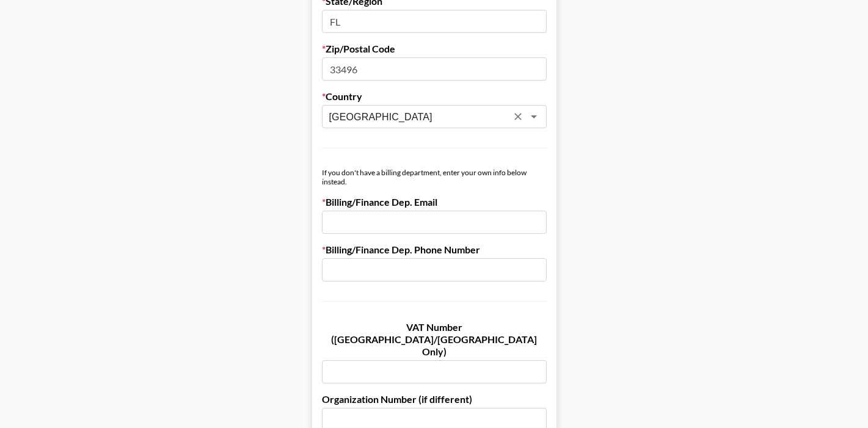  Describe the element at coordinates (434, 177) in the screenshot. I see `div: If you don't have a billing department, enter your own info below instead.` at that location.